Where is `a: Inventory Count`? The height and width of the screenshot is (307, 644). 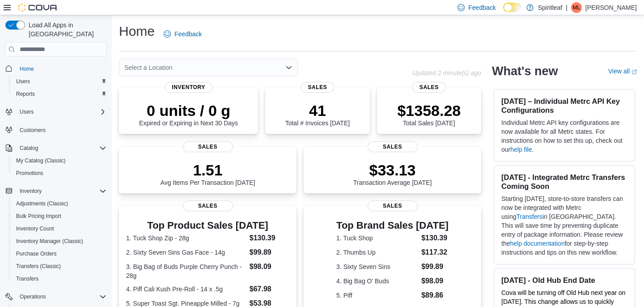
a: Inventory Count is located at coordinates (35, 229).